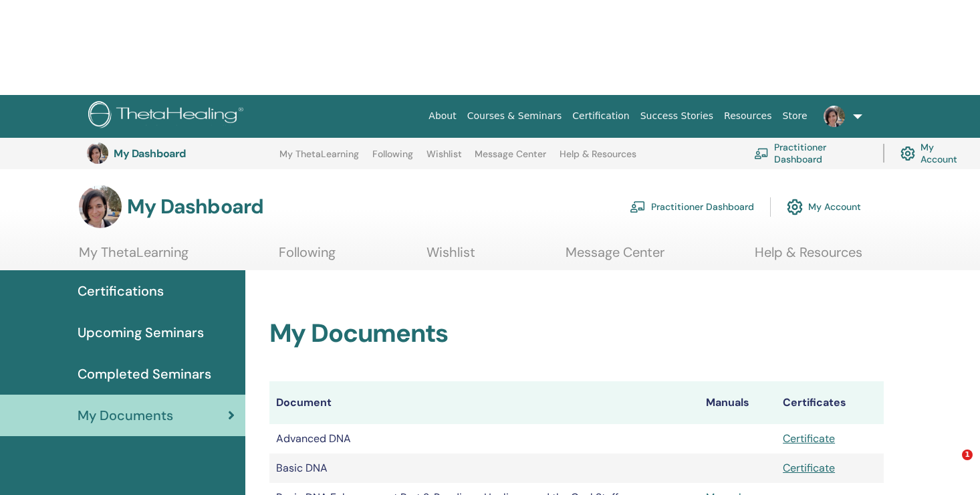 This screenshot has height=495, width=980. Describe the element at coordinates (485, 439) in the screenshot. I see `td: Advanced DNA` at that location.